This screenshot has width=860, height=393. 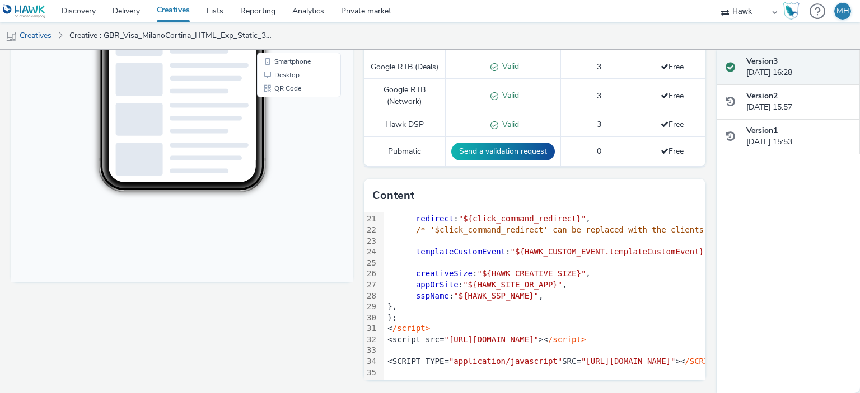 What do you see at coordinates (288, 238) in the screenshot?
I see `li: Smartphone` at bounding box center [288, 238].